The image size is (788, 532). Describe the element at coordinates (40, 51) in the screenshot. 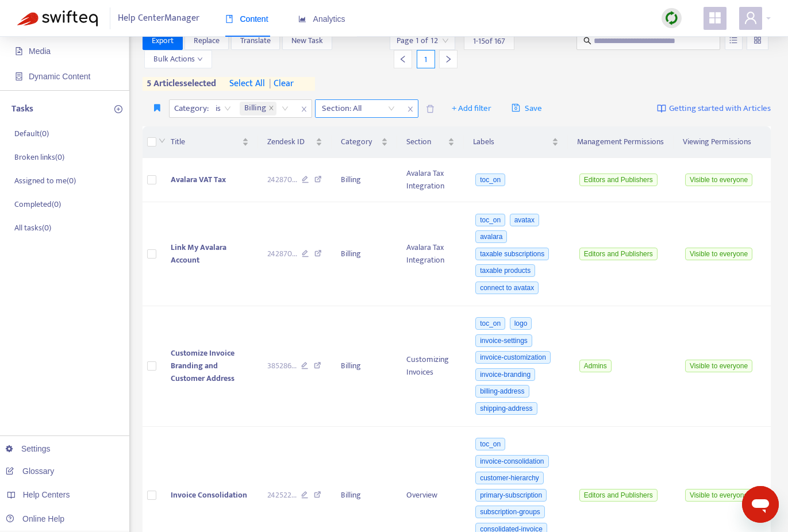

I see `span: Media` at that location.